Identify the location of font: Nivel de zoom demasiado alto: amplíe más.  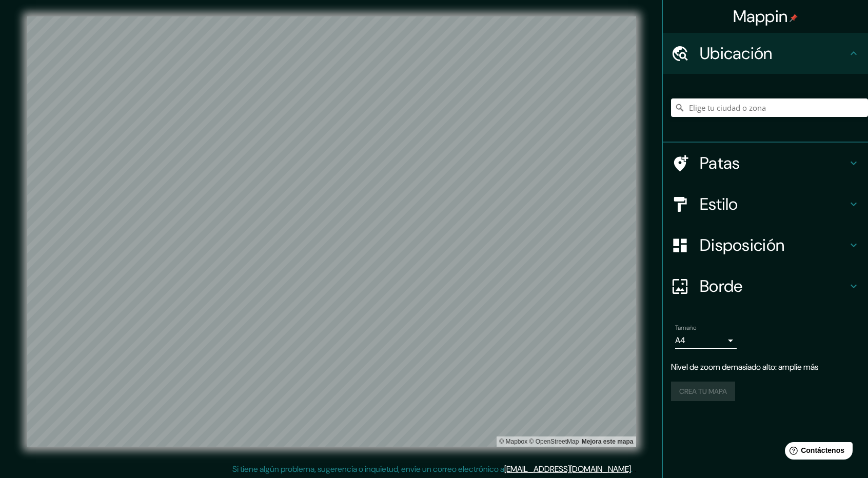
(744, 366).